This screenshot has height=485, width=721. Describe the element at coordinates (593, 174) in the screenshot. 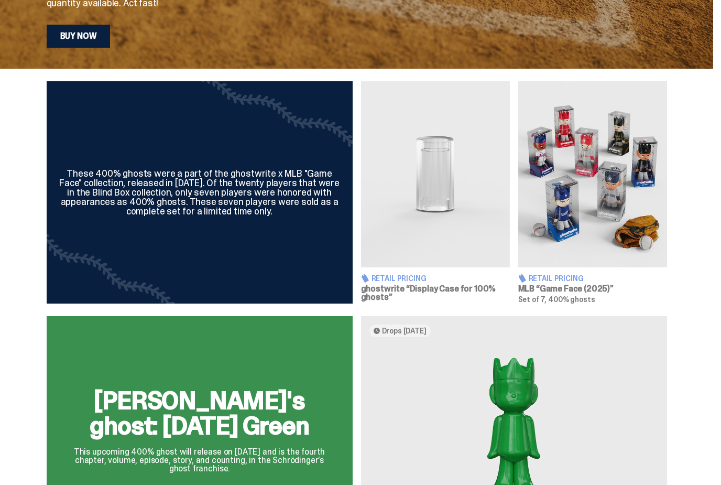

I see `img: Game Face (2025)` at that location.